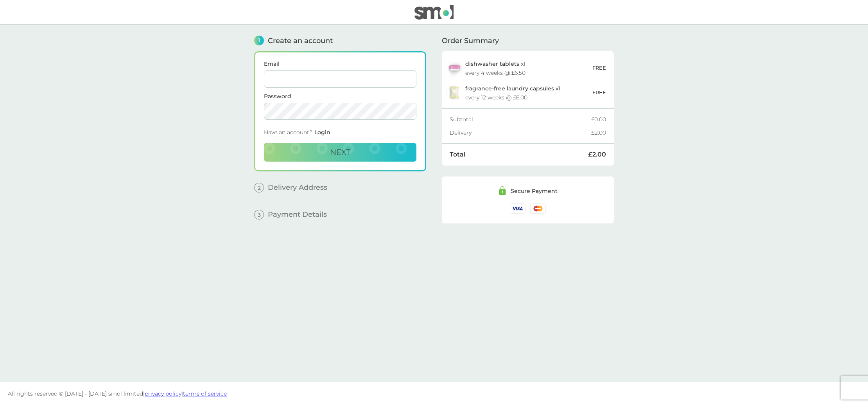  Describe the element at coordinates (322, 132) in the screenshot. I see `span: Login` at that location.